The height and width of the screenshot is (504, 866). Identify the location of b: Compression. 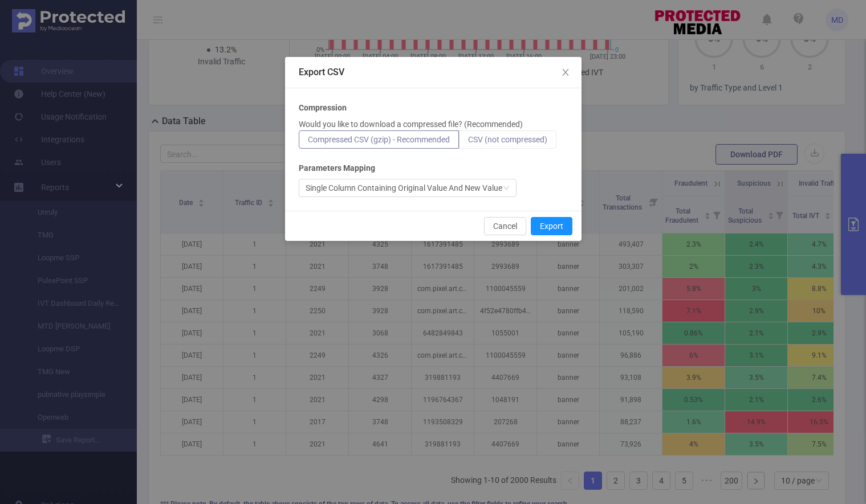
(322, 107).